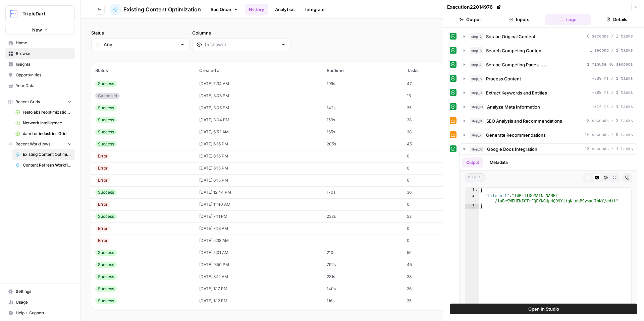 The image size is (644, 321). What do you see at coordinates (43, 313) in the screenshot?
I see `span: Help + Support` at bounding box center [43, 313].